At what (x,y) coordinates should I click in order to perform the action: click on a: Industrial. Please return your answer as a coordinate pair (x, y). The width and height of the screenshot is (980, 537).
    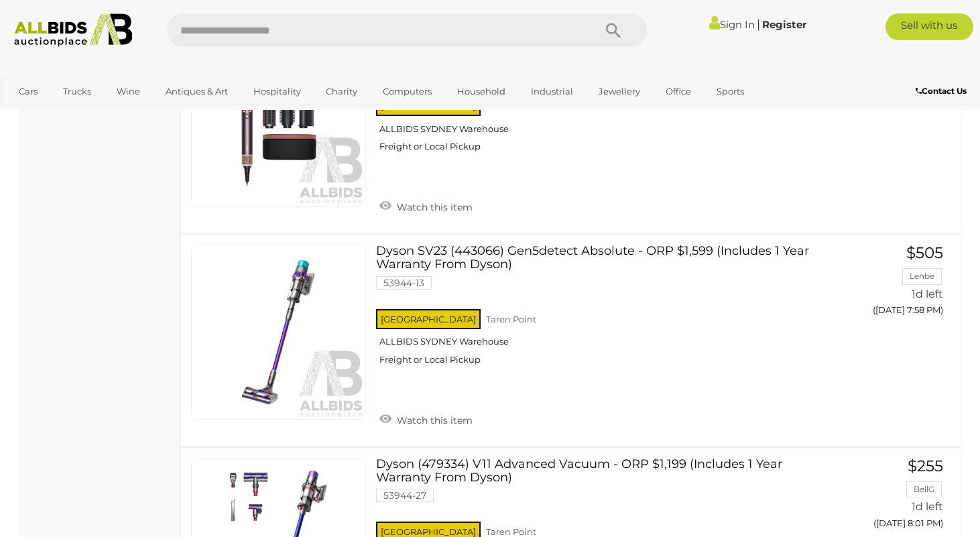
    Looking at the image, I should click on (551, 91).